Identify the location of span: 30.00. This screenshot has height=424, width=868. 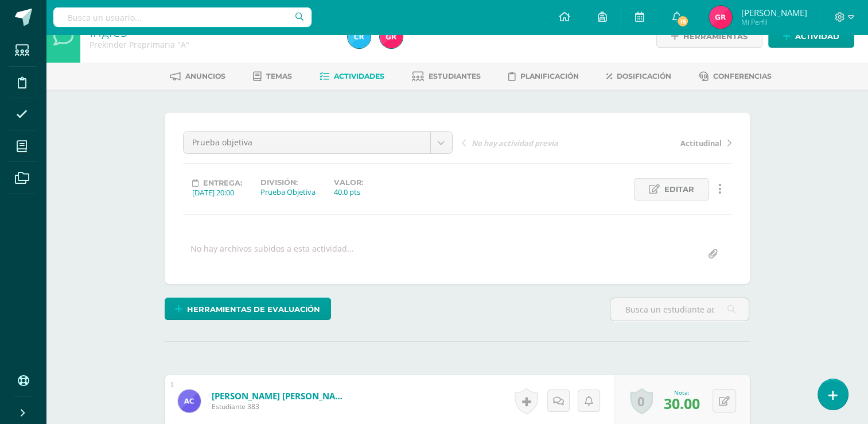
(682, 403).